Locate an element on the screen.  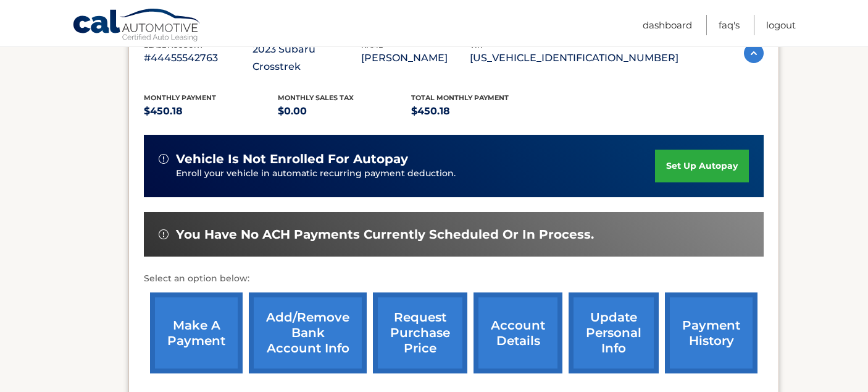
a: Dashboard is located at coordinates (667, 25).